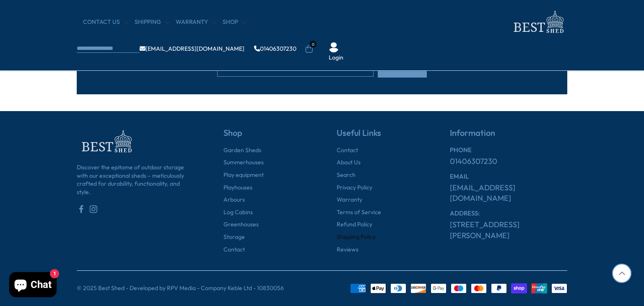 The width and height of the screenshot is (644, 306). What do you see at coordinates (243, 175) in the screenshot?
I see `a: Play equipment` at bounding box center [243, 175].